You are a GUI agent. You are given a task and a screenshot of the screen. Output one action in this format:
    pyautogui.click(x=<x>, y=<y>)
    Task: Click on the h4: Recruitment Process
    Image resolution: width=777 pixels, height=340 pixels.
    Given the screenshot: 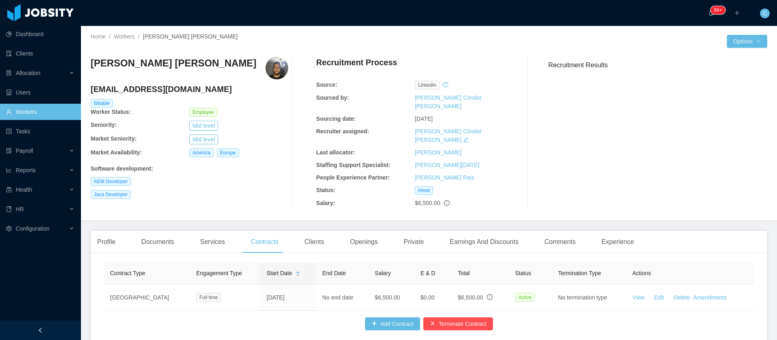 What is the action you would take?
    pyautogui.click(x=357, y=62)
    